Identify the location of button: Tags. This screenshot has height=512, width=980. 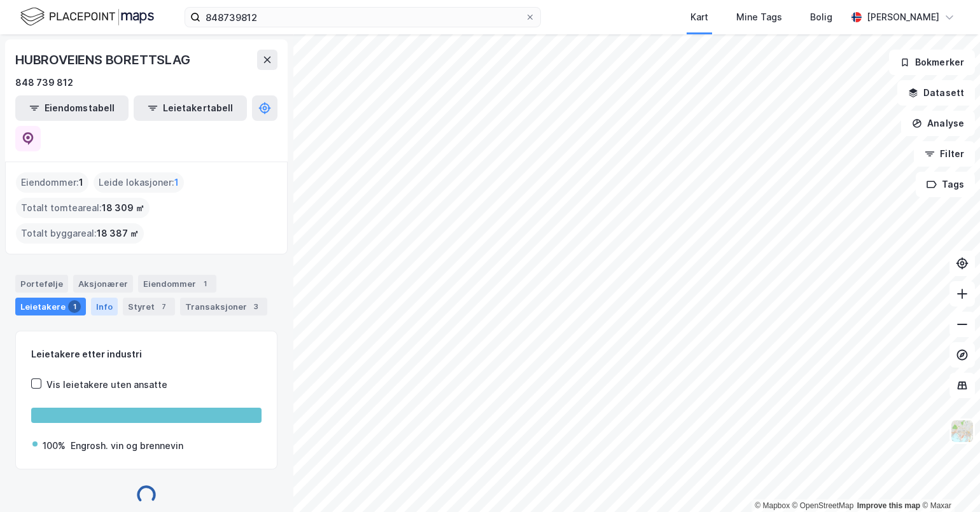
(945, 184).